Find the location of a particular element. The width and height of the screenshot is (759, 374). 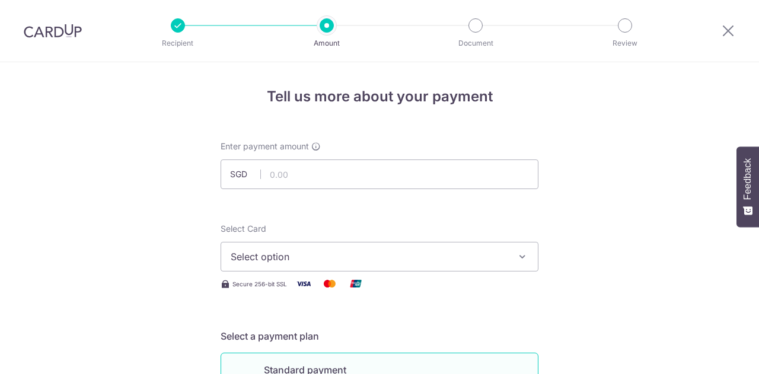

span: SGD is located at coordinates (245, 174).